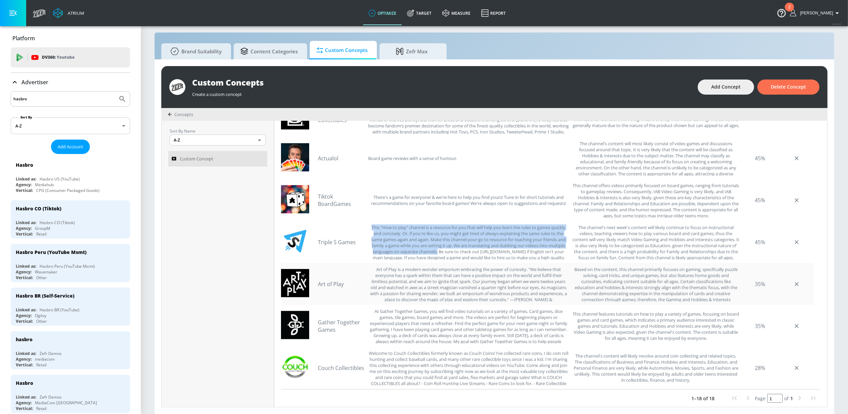 The height and width of the screenshot is (414, 848). What do you see at coordinates (269, 51) in the screenshot?
I see `span: Content Categories` at bounding box center [269, 51].